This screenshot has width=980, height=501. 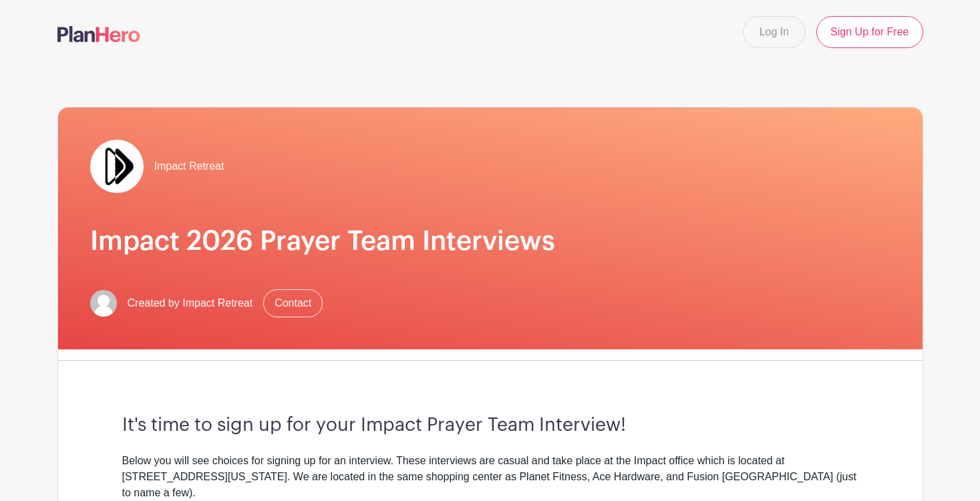 I want to click on a: Contact, so click(x=293, y=303).